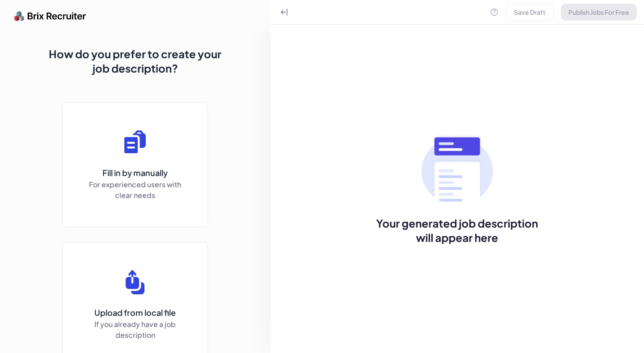 The height and width of the screenshot is (353, 644). What do you see at coordinates (457, 169) in the screenshot?
I see `img: no txt` at bounding box center [457, 169].